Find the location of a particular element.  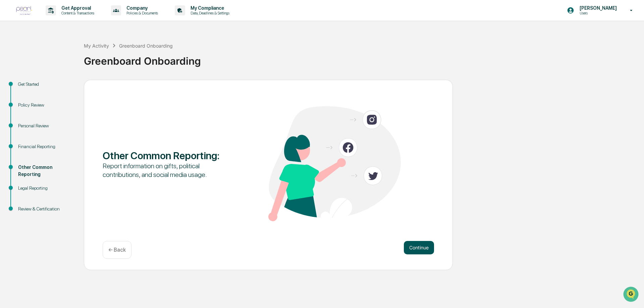

div: Personal Review is located at coordinates (45, 126).